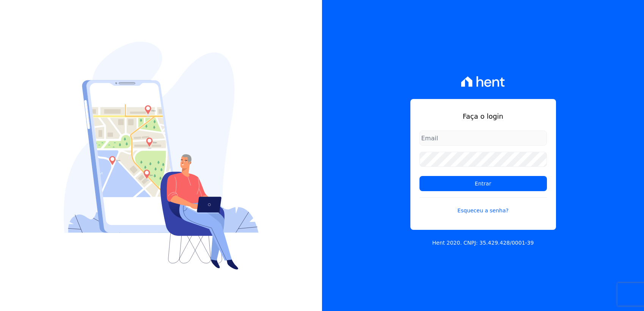 The height and width of the screenshot is (311, 644). I want to click on h1: Faça o login, so click(483, 116).